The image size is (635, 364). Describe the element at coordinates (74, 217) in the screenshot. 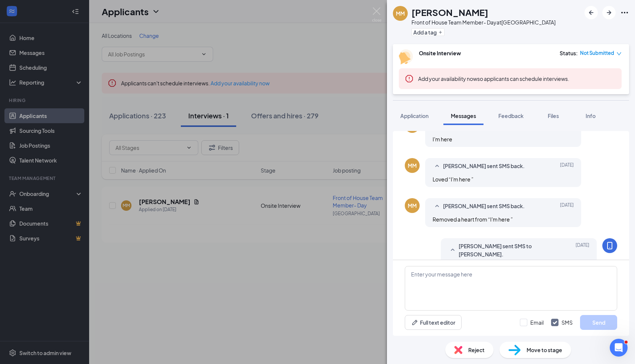

I see `button: Send us a message` at that location.